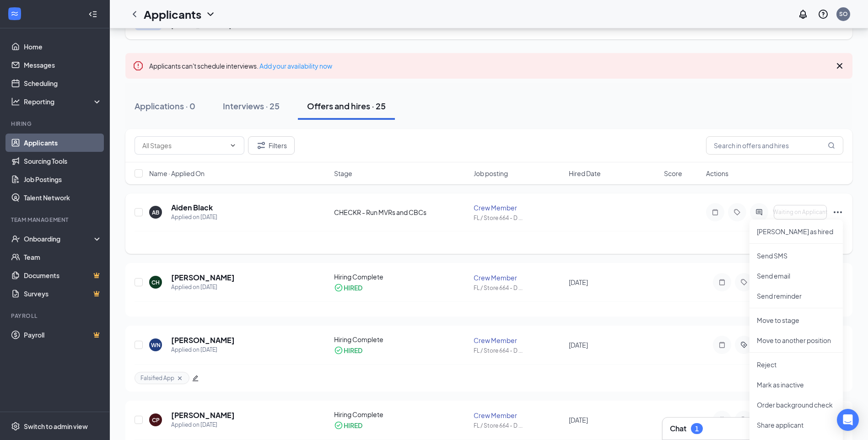 This screenshot has height=440, width=868. What do you see at coordinates (138, 66) in the screenshot?
I see `svg: Error` at bounding box center [138, 66].